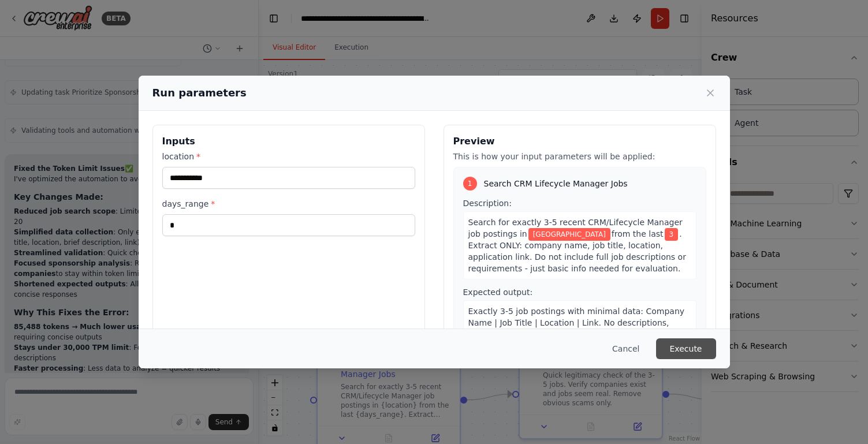 The image size is (868, 444). What do you see at coordinates (686, 348) in the screenshot?
I see `button: Execute` at bounding box center [686, 348].